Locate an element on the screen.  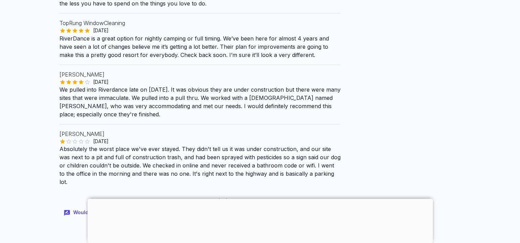
p: TopRung WindowCleaning is located at coordinates (200, 23).